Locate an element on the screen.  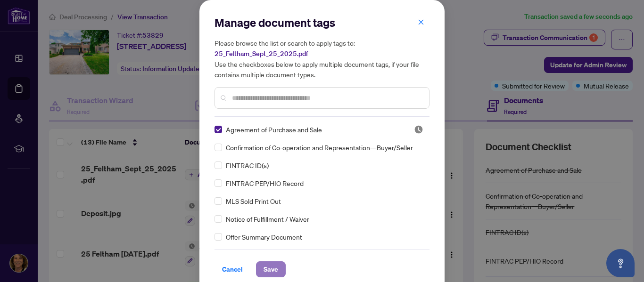
span: FINTRAC ID(s) is located at coordinates (247, 165).